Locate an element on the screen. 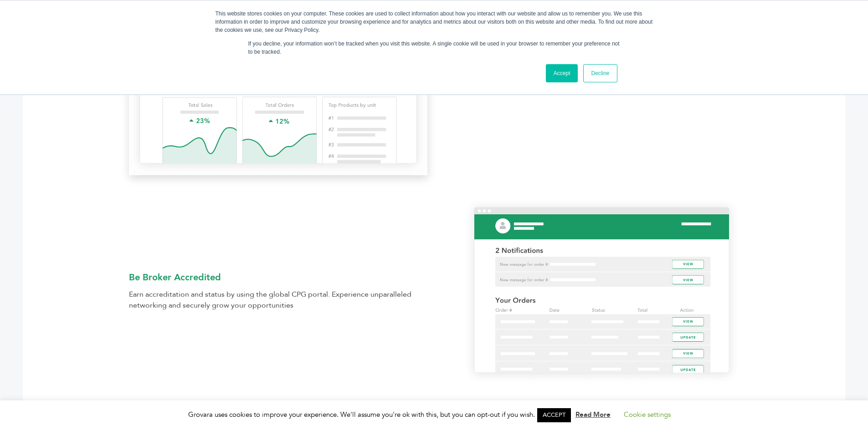 The width and height of the screenshot is (868, 430). p: If you decline, your information won’t be tracked when you visit this website. A single cookie wi... is located at coordinates (434, 48).